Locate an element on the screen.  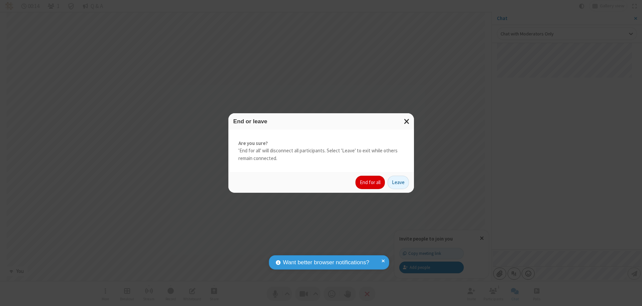
strong: Are you sure? is located at coordinates (321, 143).